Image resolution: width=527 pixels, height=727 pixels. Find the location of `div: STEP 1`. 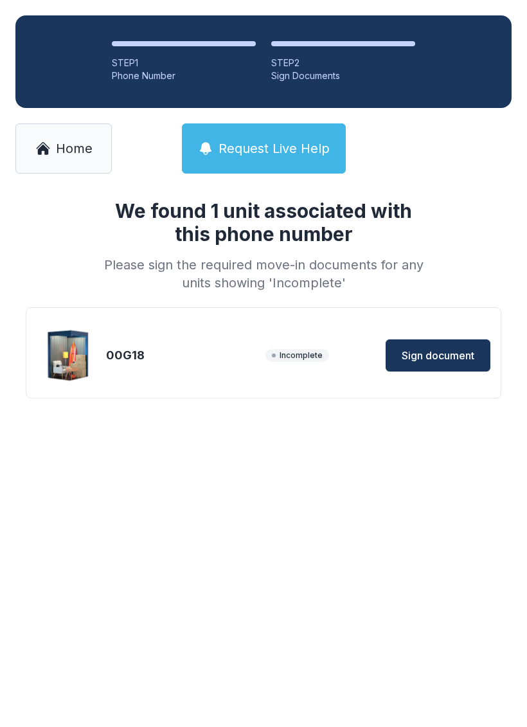

div: STEP 1 is located at coordinates (184, 63).